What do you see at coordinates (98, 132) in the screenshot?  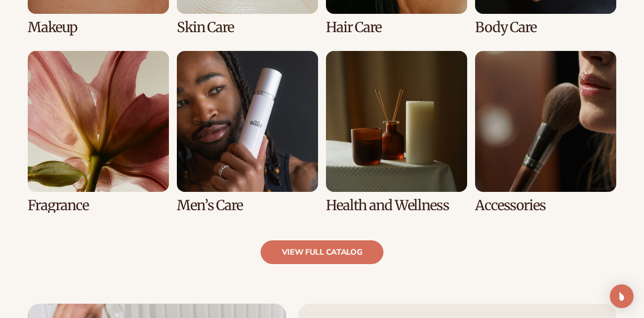 I see `div: 5 / 8` at bounding box center [98, 132].